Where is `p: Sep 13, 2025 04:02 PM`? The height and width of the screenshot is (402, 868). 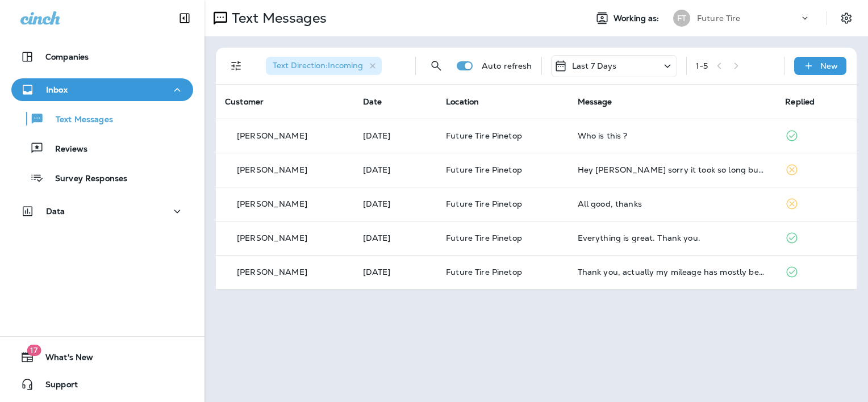
p: Sep 13, 2025 04:02 PM is located at coordinates (395, 136).